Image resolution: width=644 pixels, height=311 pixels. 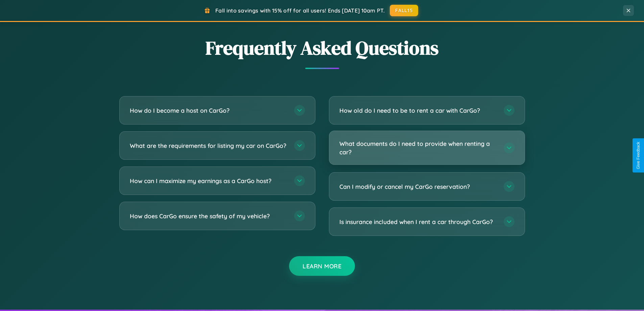 What do you see at coordinates (208, 216) in the screenshot?
I see `h3: How does CarGo ensure the safety of my vehicle?` at bounding box center [208, 216].